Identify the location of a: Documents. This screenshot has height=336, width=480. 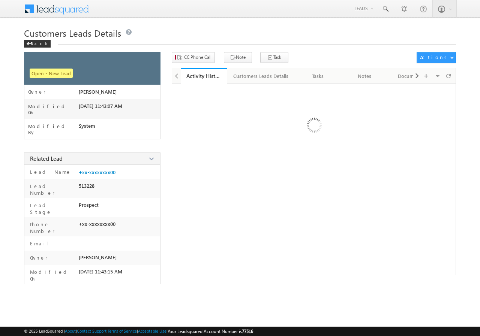
(411, 76).